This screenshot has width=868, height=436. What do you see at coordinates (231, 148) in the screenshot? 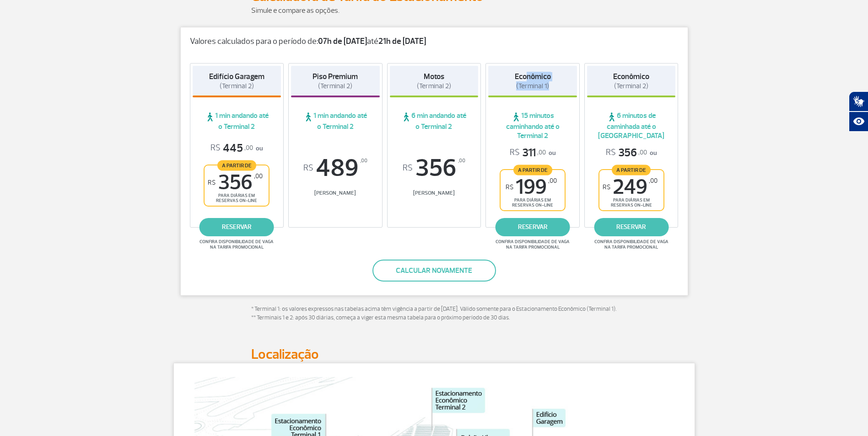
I see `span: 445` at bounding box center [231, 148].